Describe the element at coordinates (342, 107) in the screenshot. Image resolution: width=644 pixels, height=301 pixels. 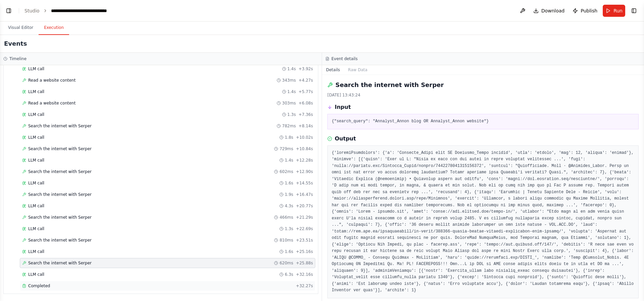
I see `h3: Input` at that location.